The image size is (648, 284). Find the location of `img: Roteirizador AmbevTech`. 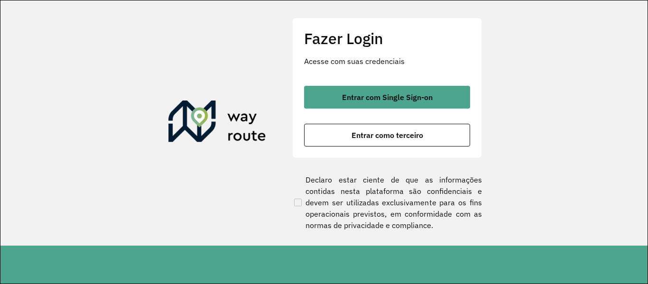

img: Roteirizador AmbevTech is located at coordinates (217, 123).